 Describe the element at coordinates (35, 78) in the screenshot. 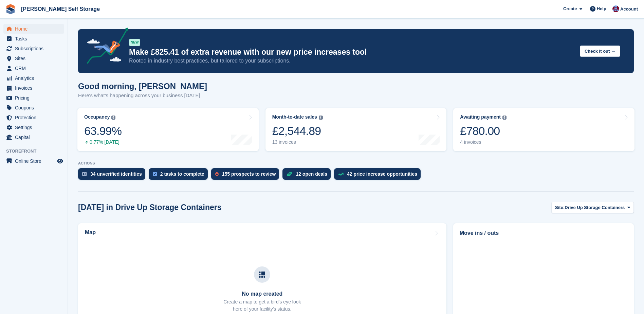

I see `span: Analytics` at that location.